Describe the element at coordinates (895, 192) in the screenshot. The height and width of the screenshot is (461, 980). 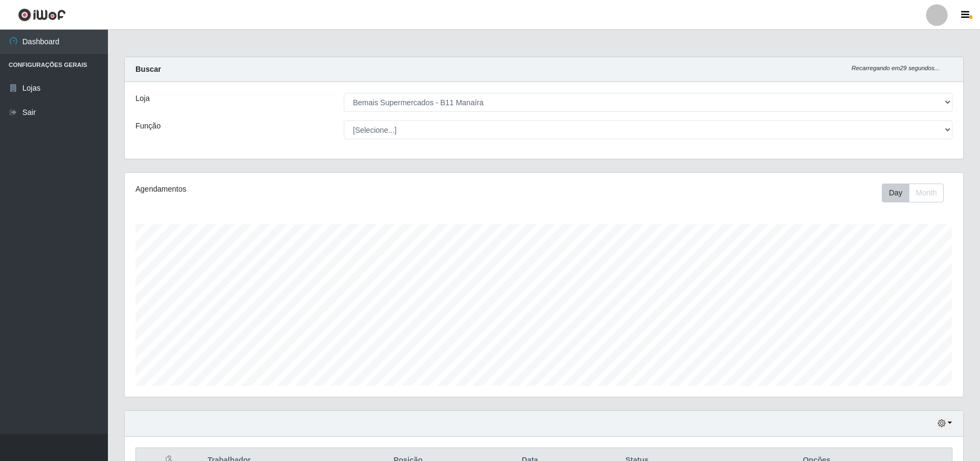
I see `button: Day` at that location.